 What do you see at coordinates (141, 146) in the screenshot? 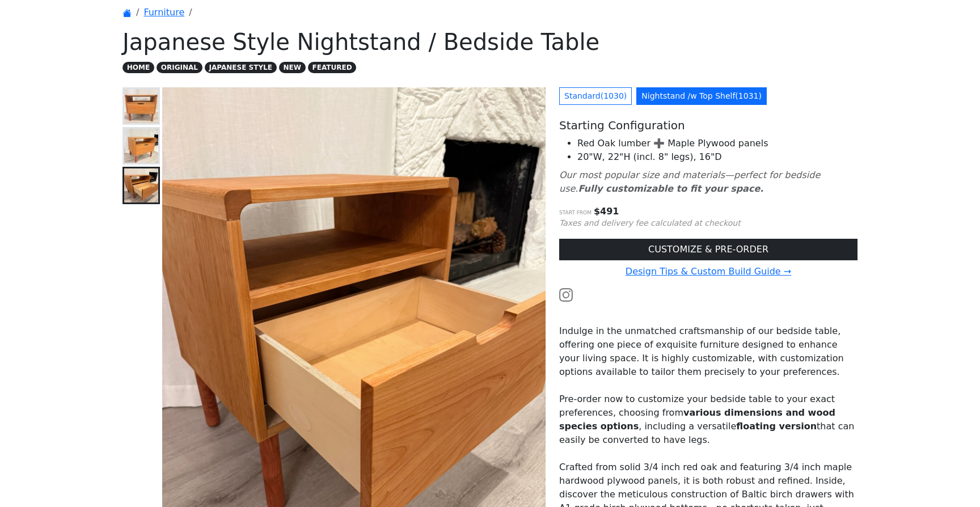
I see `img: Nightstand /w Top Shelf - Side View` at bounding box center [141, 146].